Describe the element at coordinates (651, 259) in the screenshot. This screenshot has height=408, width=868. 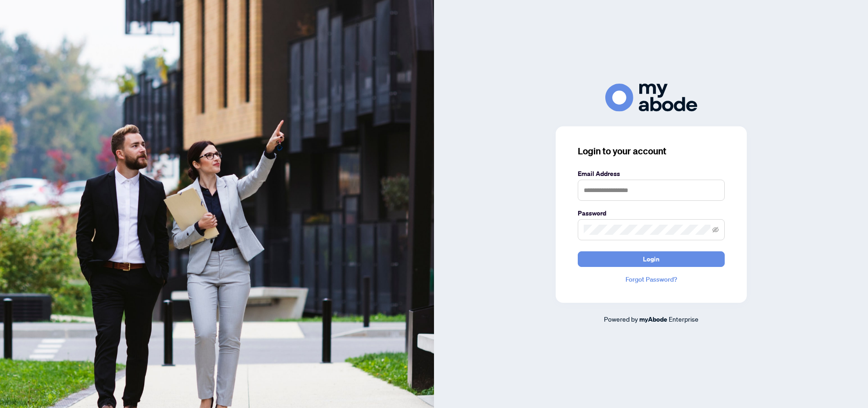
I see `button: Login` at that location.